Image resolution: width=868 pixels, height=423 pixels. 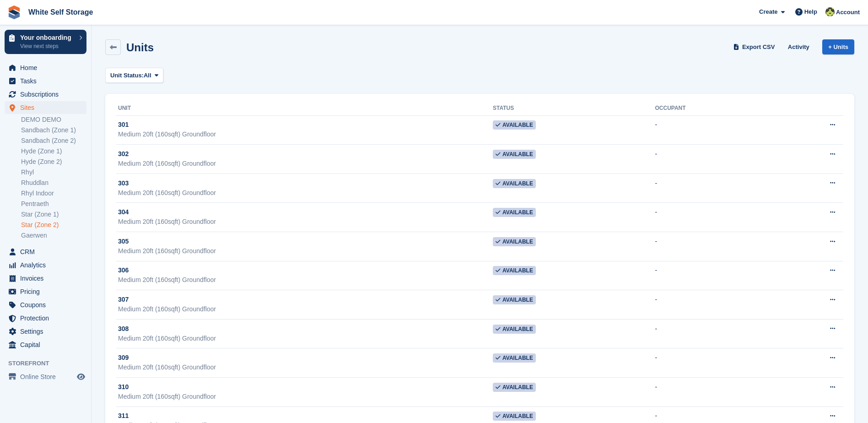 I want to click on span: Help, so click(x=810, y=12).